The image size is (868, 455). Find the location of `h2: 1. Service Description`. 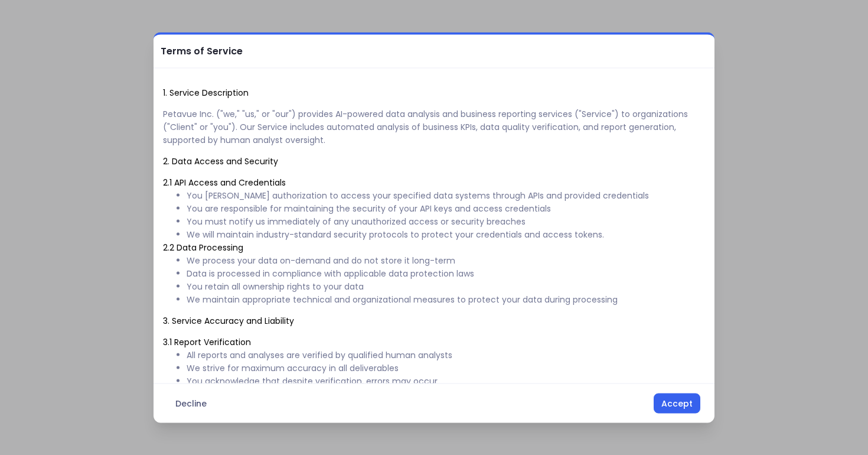

h2: 1. Service Description is located at coordinates (434, 93).